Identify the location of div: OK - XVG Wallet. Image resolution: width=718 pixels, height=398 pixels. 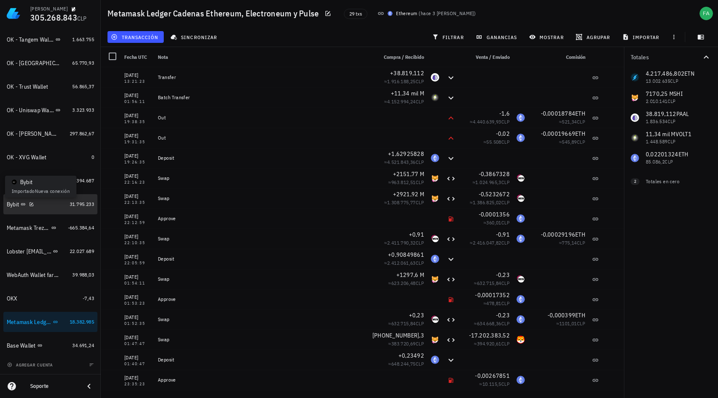
(26, 157).